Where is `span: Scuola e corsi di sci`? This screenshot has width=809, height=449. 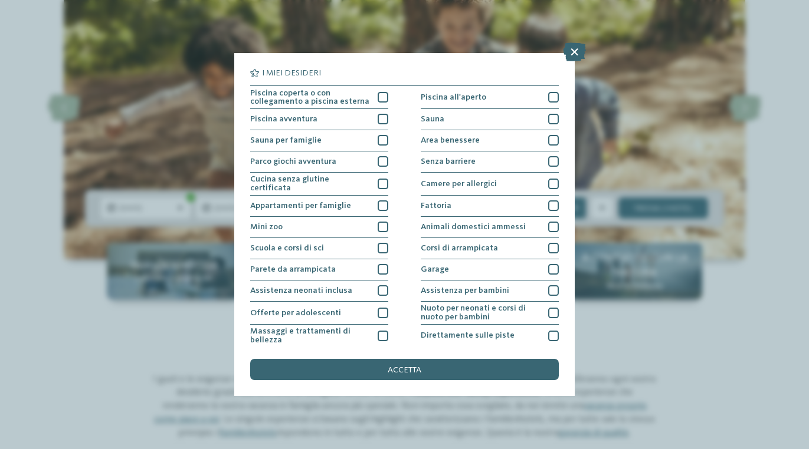 span: Scuola e corsi di sci is located at coordinates (287, 248).